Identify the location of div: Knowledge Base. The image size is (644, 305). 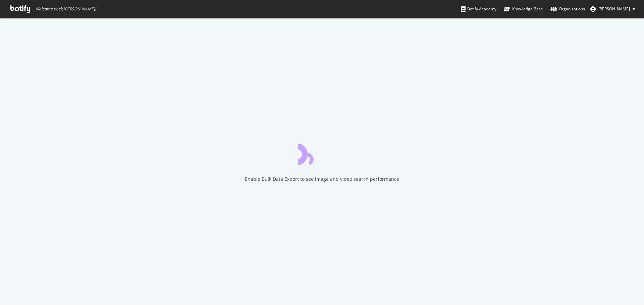
(523, 9).